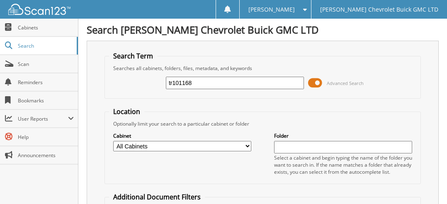 Image resolution: width=447 pixels, height=204 pixels. Describe the element at coordinates (262, 123) in the screenshot. I see `div: Optionally limit your search to a particular cabinet or folder` at that location.